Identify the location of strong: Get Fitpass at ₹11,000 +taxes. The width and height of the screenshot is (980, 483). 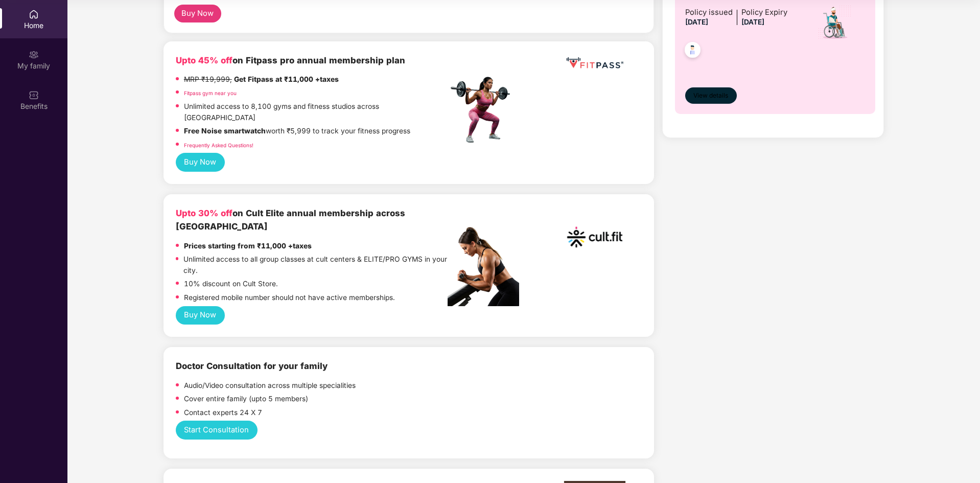
(286, 80).